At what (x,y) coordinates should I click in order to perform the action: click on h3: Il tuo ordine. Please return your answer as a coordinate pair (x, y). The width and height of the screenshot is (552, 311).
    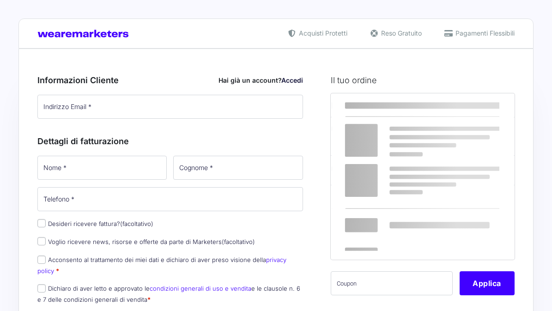
    Looking at the image, I should click on (423, 80).